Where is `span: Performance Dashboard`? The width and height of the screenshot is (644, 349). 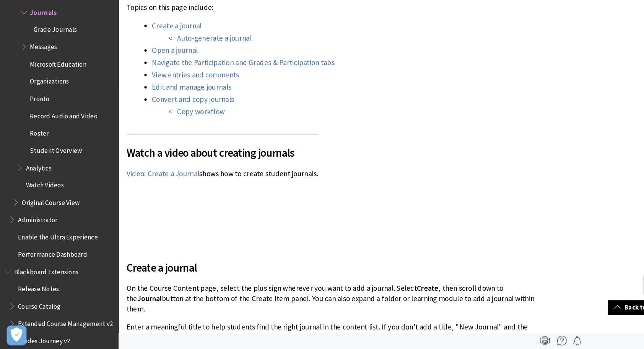 span: Performance Dashboard is located at coordinates (51, 255).